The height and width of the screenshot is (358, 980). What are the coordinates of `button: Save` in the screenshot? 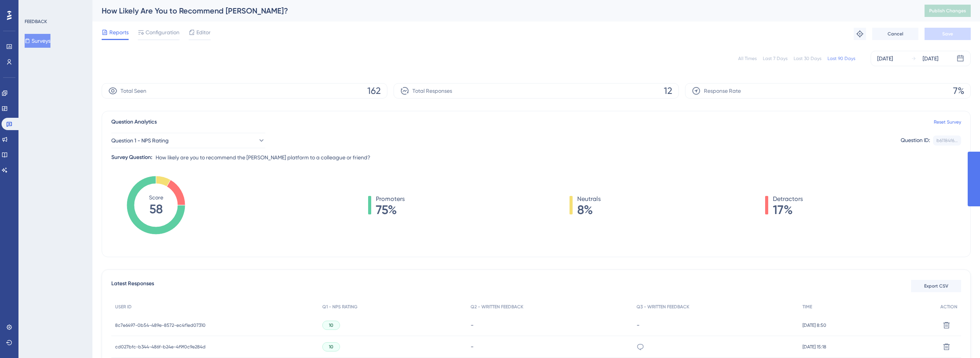 It's located at (947, 34).